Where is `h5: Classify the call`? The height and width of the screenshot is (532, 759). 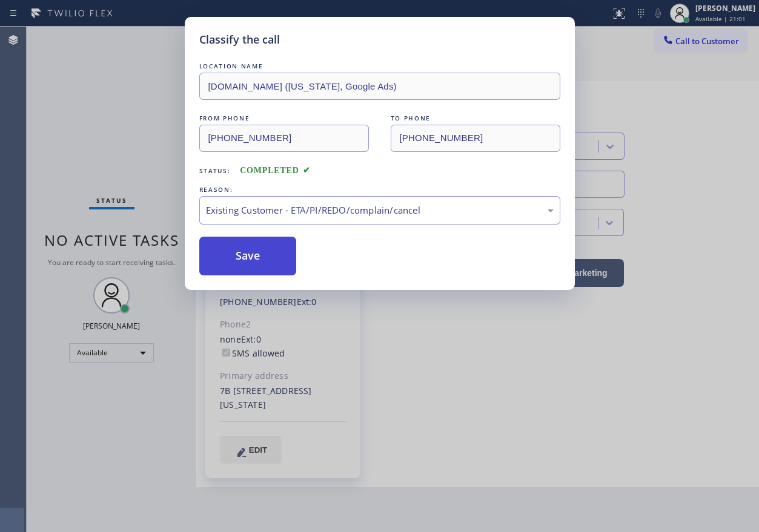 h5: Classify the call is located at coordinates (239, 39).